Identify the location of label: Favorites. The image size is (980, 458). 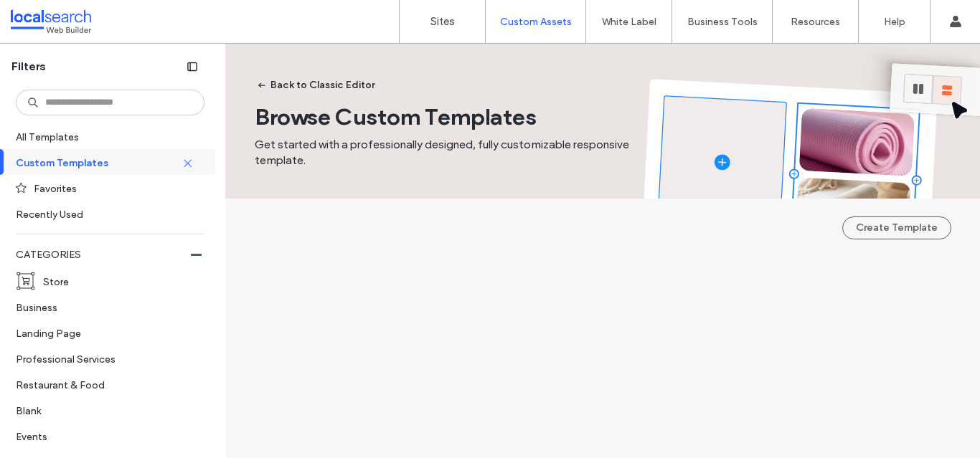
(113, 188).